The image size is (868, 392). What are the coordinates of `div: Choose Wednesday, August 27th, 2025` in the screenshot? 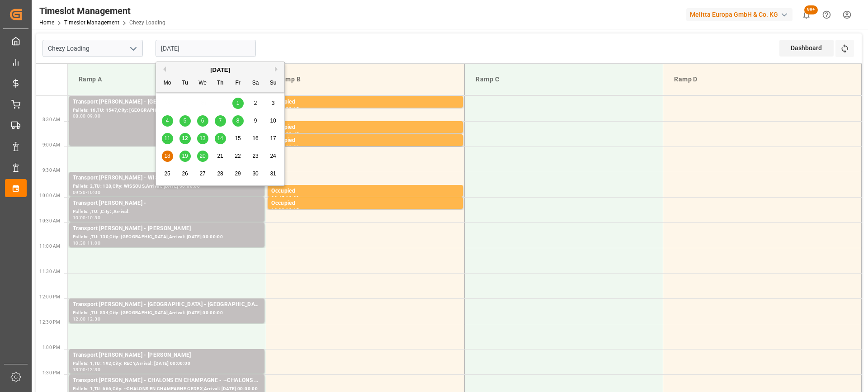 It's located at (203, 174).